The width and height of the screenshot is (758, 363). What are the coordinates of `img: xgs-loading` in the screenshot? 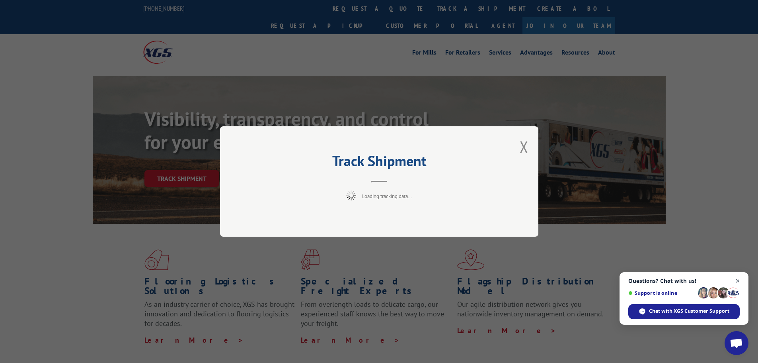 It's located at (351, 195).